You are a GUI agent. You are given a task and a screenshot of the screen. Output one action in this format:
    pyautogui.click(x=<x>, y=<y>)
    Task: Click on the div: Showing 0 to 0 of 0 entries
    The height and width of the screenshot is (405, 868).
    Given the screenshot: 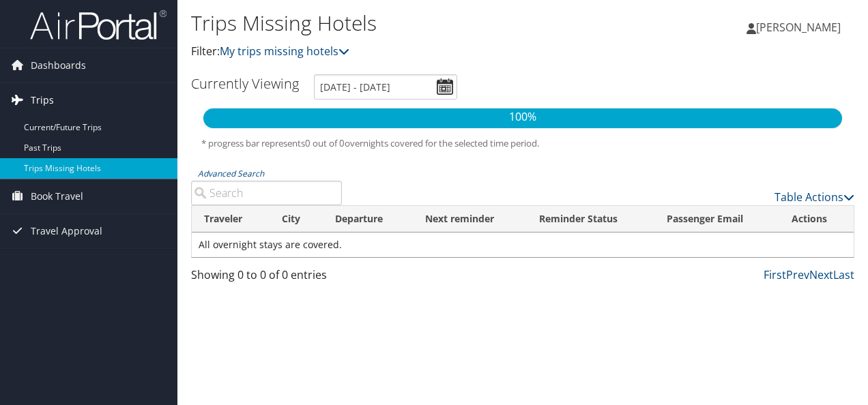 What is the action you would take?
    pyautogui.click(x=266, y=278)
    